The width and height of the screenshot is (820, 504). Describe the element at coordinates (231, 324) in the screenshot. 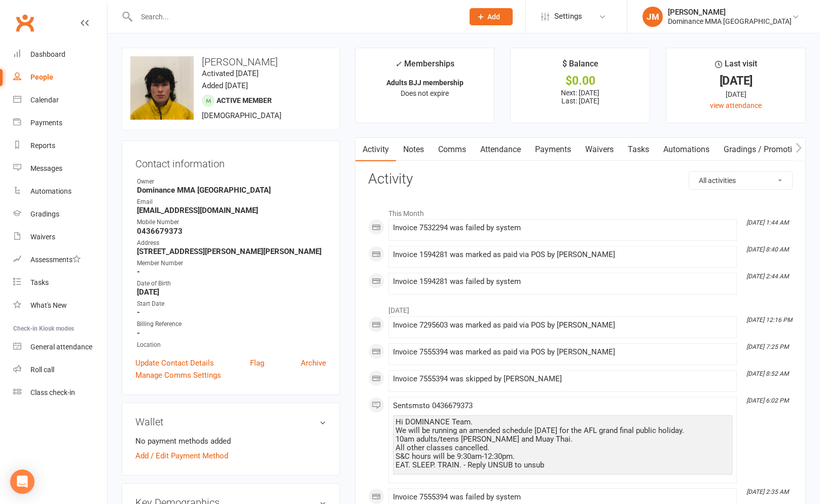

I see `div: Billing Reference` at that location.